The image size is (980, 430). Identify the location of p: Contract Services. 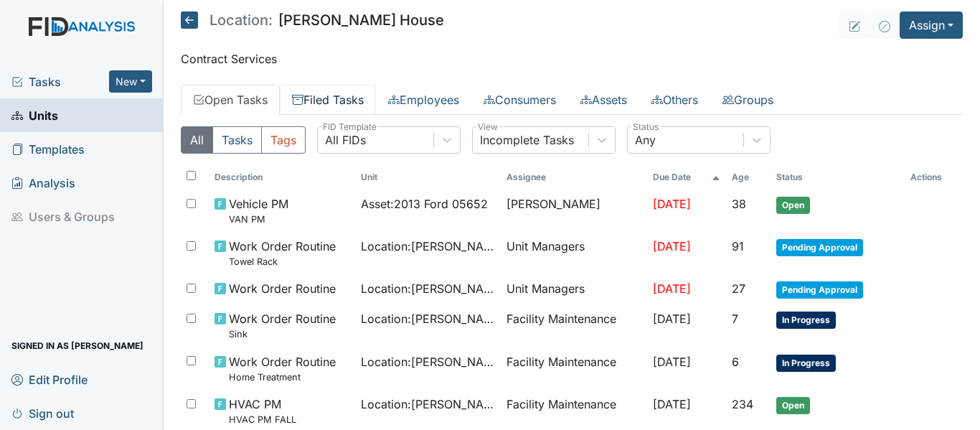
(572, 59).